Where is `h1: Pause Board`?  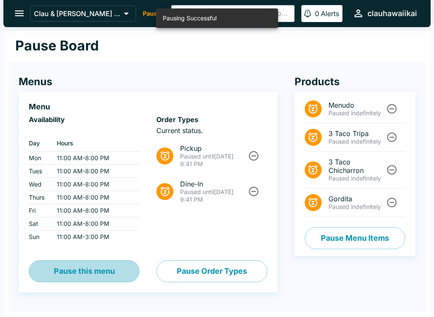
h1: Pause Board is located at coordinates (57, 46).